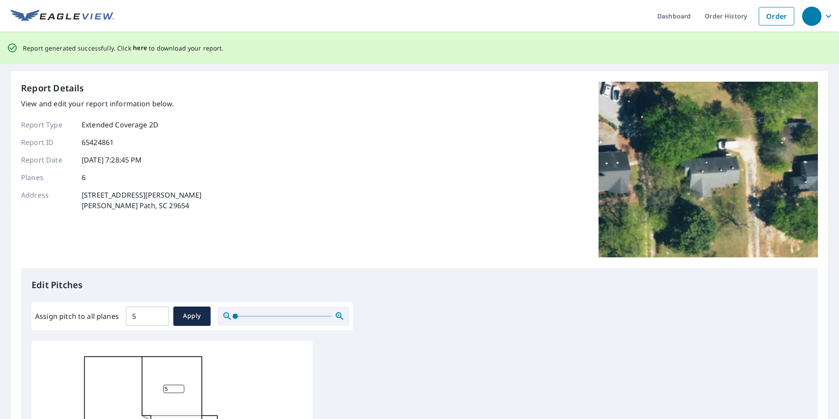 This screenshot has height=419, width=839. Describe the element at coordinates (777, 16) in the screenshot. I see `a: Order` at that location.